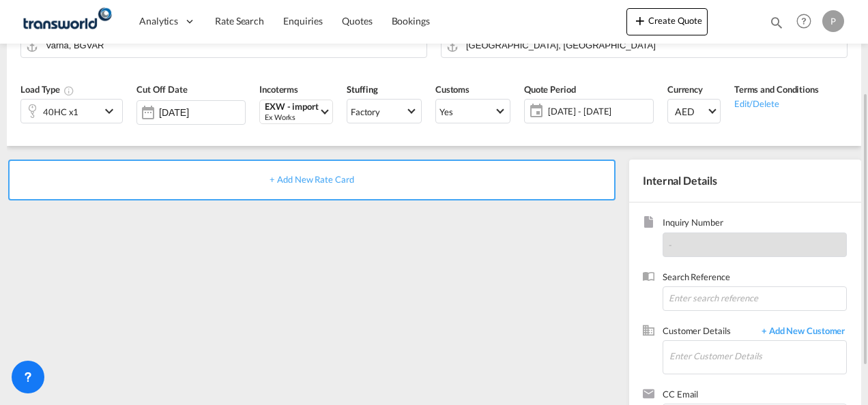  Describe the element at coordinates (709, 332) in the screenshot. I see `span: Customer Details` at that location.